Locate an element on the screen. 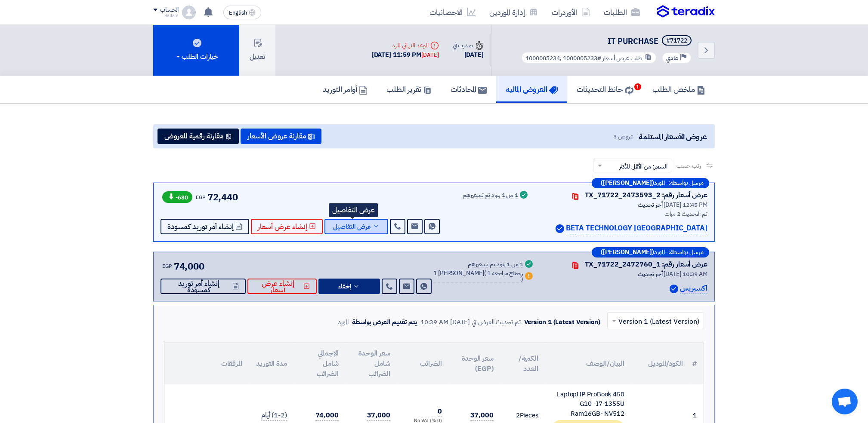  span: English is located at coordinates (238, 13).